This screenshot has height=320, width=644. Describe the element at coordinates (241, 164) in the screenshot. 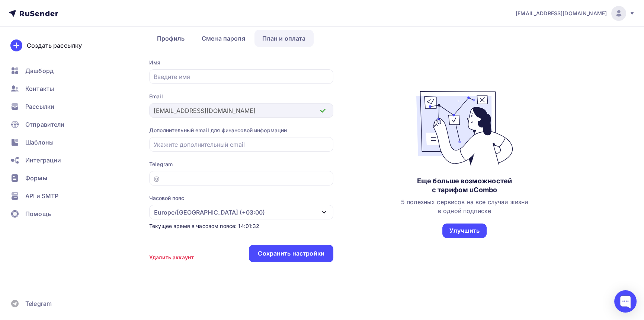

I see `div: Telegram` at that location.